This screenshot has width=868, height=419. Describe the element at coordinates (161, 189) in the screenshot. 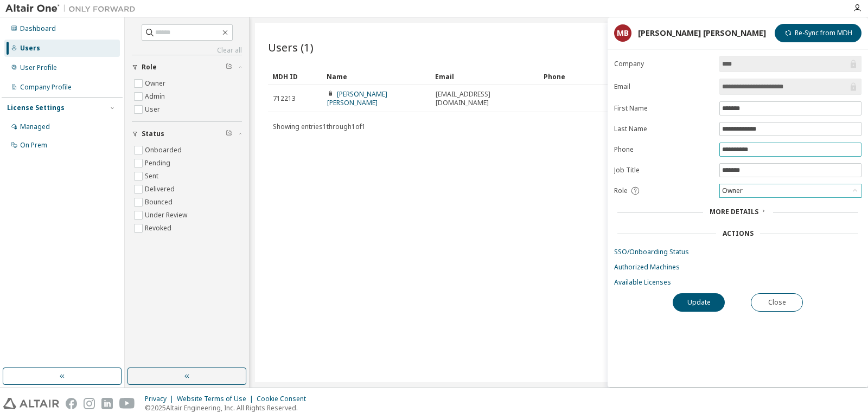

I see `label: Delivered` at that location.